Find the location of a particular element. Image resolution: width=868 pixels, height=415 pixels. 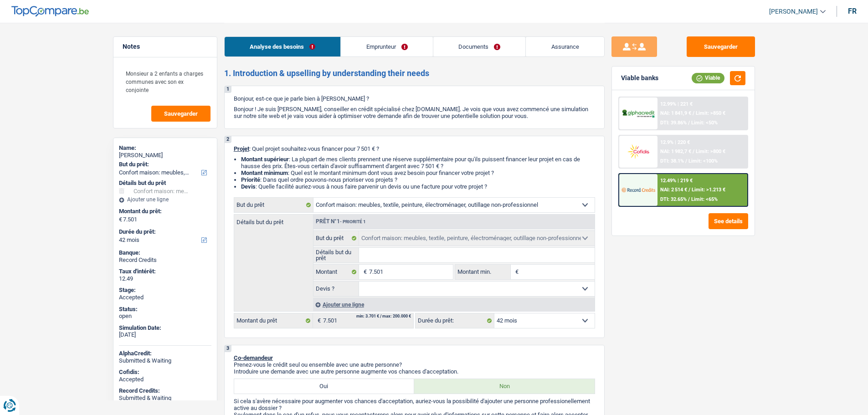

div: Status: is located at coordinates (165, 310).